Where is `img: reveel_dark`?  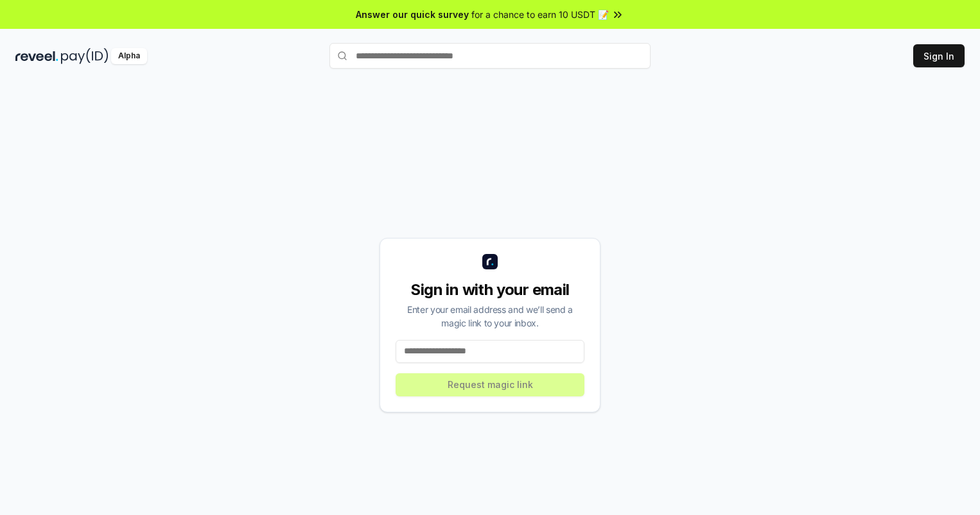
img: reveel_dark is located at coordinates (37, 56).